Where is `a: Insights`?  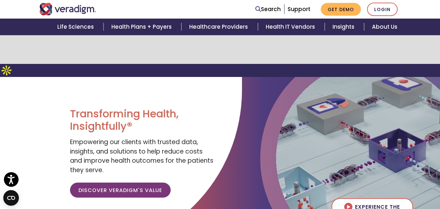
a: Insights is located at coordinates (344, 27).